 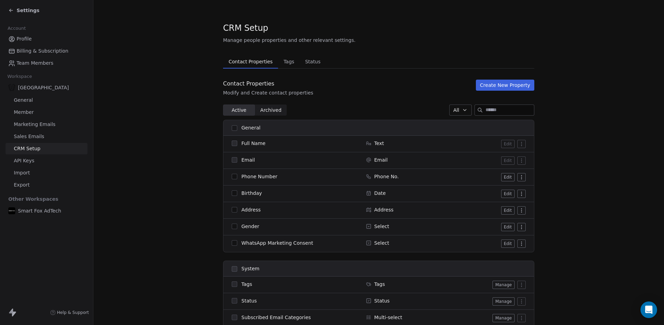 I want to click on a: Help & Support, so click(x=69, y=312).